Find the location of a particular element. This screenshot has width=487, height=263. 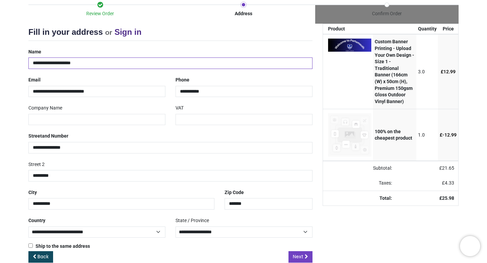

span: 12.99 is located at coordinates (450, 72).